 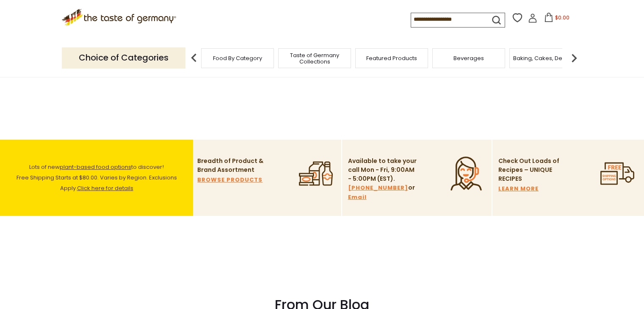 I want to click on span: Taste of Germany Collections, so click(x=314, y=58).